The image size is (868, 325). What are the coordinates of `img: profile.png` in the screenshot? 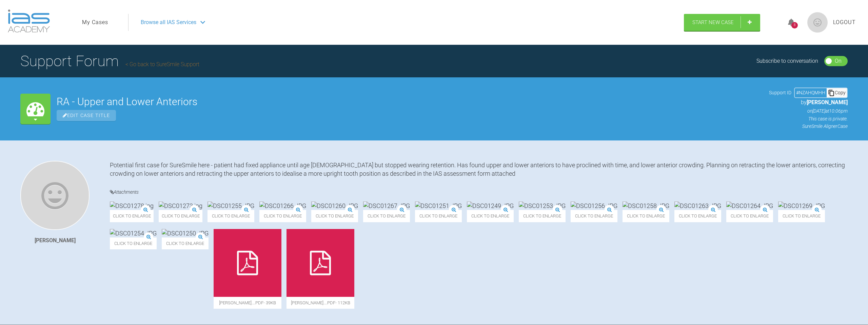 It's located at (817, 22).